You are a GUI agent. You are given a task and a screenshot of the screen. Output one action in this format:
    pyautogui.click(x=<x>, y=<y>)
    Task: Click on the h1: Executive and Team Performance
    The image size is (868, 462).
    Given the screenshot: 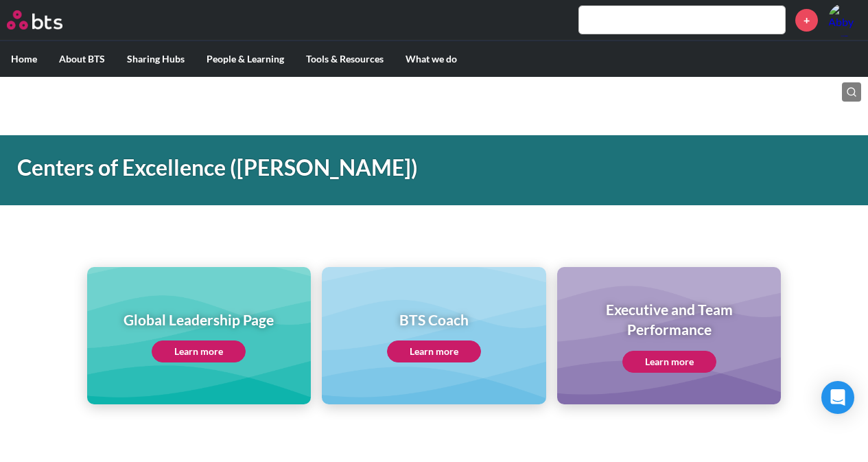 What is the action you would take?
    pyautogui.click(x=669, y=319)
    